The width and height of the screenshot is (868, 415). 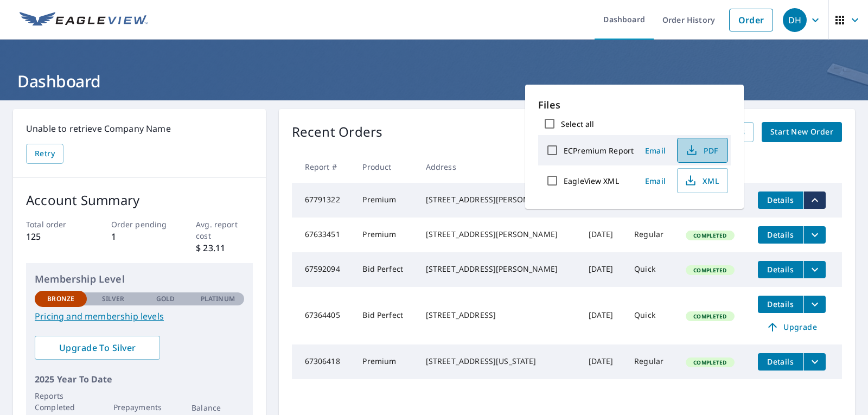 What do you see at coordinates (434, 81) in the screenshot?
I see `h1: Dashboard` at bounding box center [434, 81].